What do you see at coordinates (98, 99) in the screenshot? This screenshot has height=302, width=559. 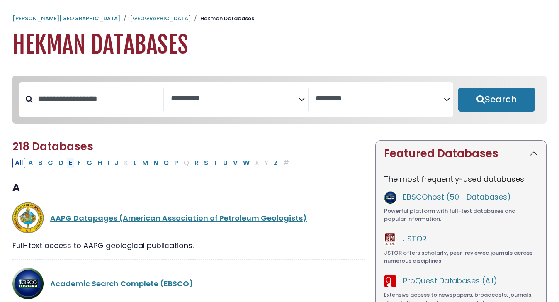 I see `input: Search database by title or keyword` at bounding box center [98, 99].